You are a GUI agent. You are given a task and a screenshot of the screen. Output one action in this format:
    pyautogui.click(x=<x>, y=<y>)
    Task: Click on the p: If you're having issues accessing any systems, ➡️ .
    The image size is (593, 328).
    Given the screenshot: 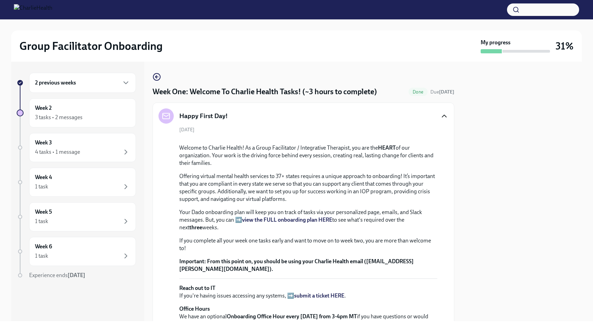 What is the action you would take?
    pyautogui.click(x=308, y=292)
    